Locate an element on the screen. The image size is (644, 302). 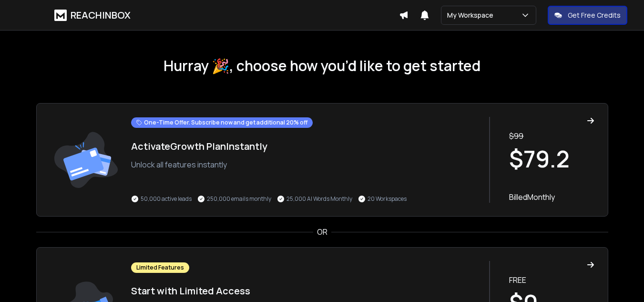
p: 25,000 AI Words Monthly is located at coordinates (319, 199).